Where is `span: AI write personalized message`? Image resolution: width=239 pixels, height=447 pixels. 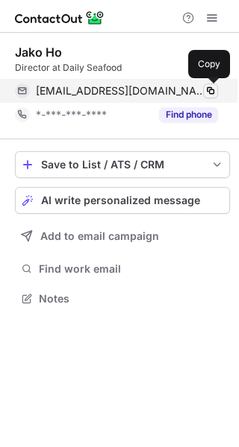
span: AI write personalized message is located at coordinates (120, 200).